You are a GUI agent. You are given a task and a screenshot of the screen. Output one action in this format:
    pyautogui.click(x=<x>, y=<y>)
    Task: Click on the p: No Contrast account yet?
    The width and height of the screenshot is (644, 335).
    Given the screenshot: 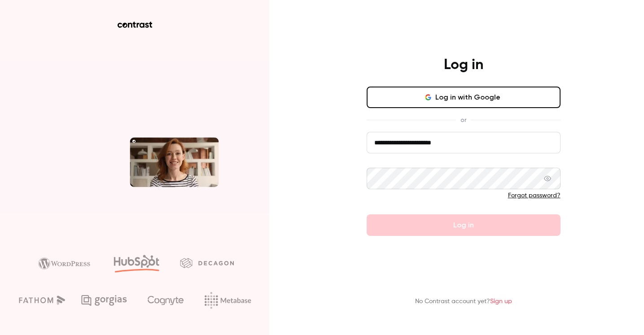 What is the action you would take?
    pyautogui.click(x=463, y=301)
    